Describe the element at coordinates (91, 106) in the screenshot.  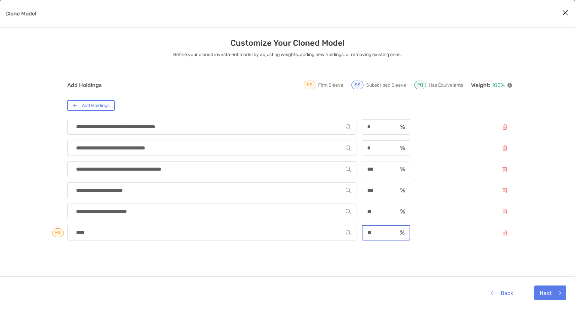
I see `button: Add Holdings` at that location.